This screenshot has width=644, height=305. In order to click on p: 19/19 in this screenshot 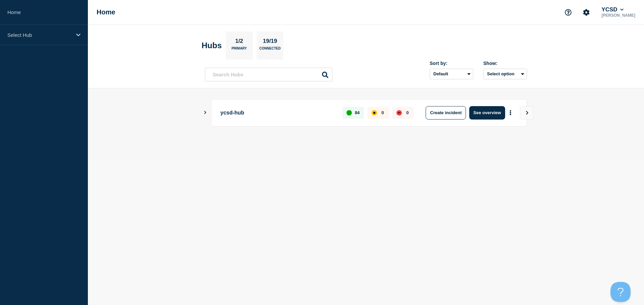, I will do `click(270, 42)`.